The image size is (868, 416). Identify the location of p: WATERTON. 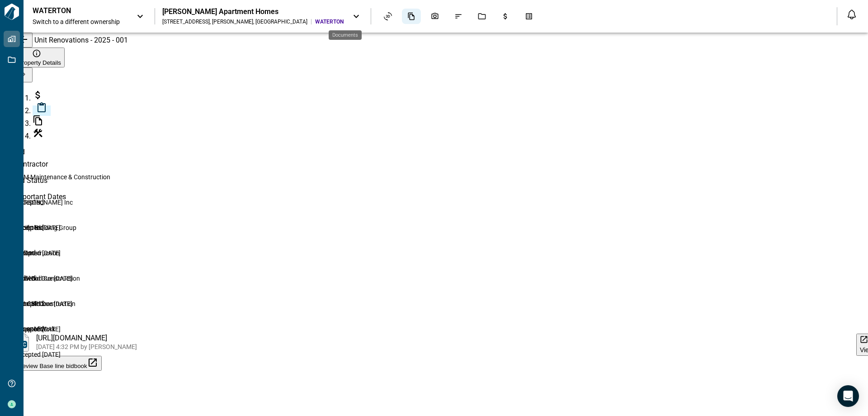
(73, 11).